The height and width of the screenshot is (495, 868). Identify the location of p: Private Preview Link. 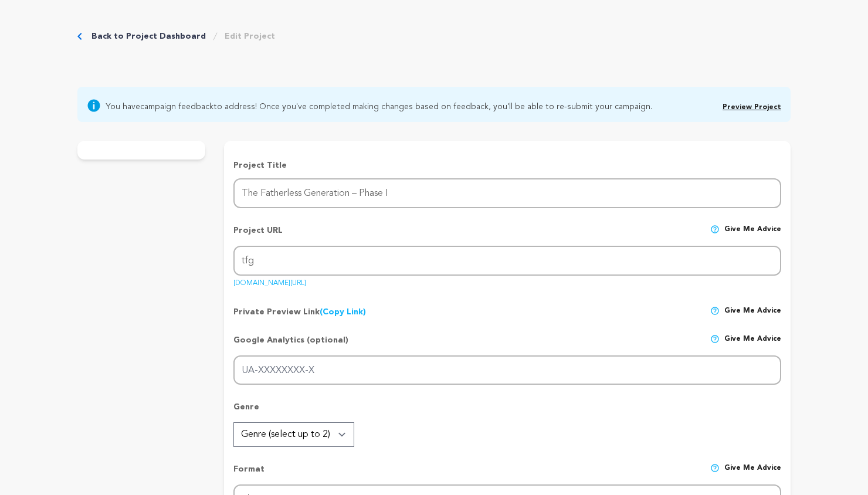
(300, 312).